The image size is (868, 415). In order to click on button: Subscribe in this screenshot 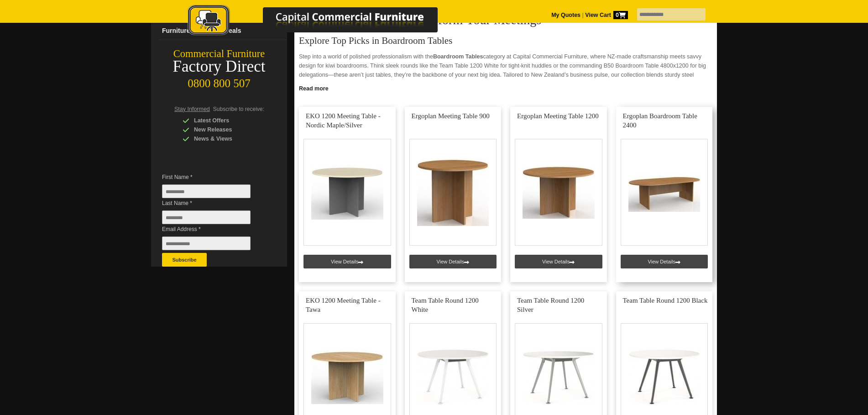, I will do `click(184, 259)`.